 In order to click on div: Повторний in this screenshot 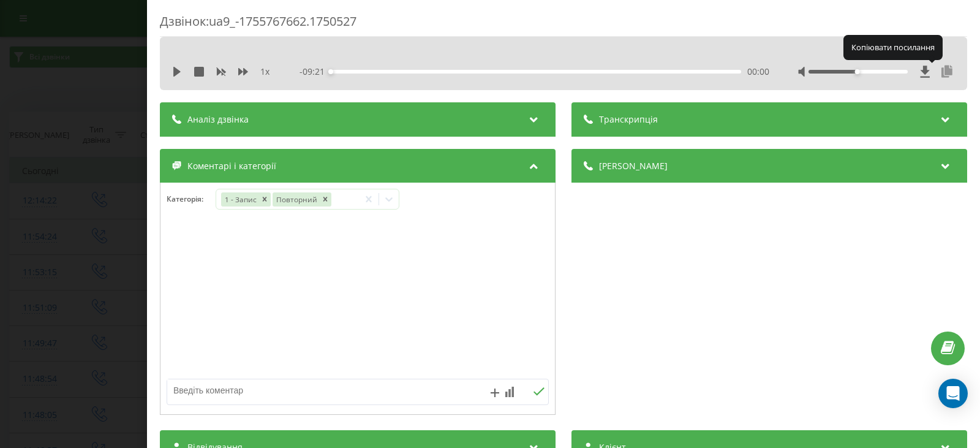, I will do `click(296, 199)`.